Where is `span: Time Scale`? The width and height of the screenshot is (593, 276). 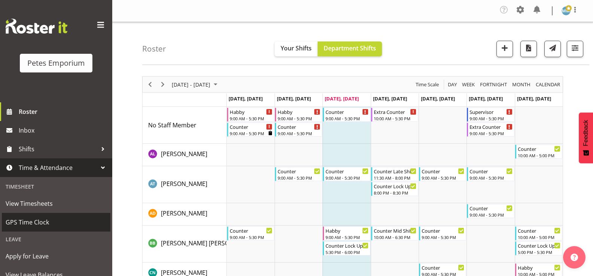
span: Time Scale is located at coordinates (427, 85).